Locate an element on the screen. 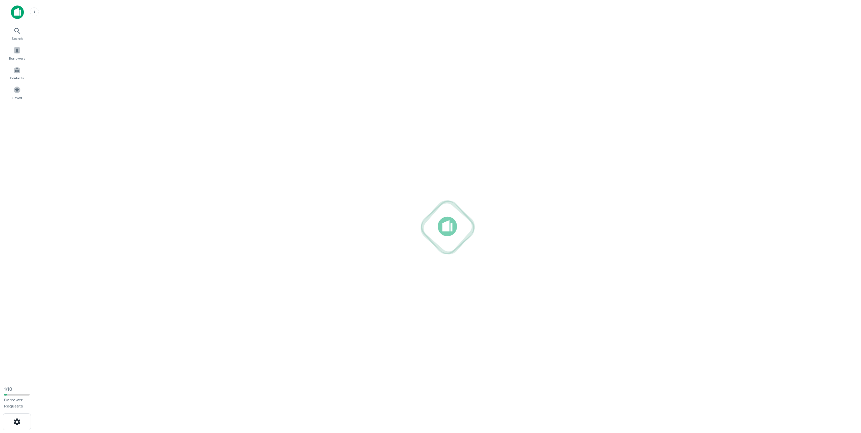 This screenshot has height=433, width=861. div: Borrowers is located at coordinates (17, 53).